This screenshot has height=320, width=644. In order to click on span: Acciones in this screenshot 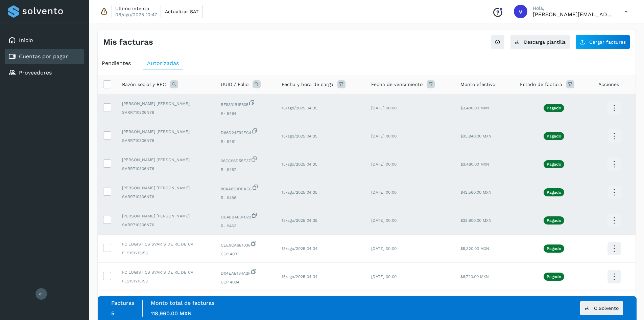, I will do `click(608, 84)`.